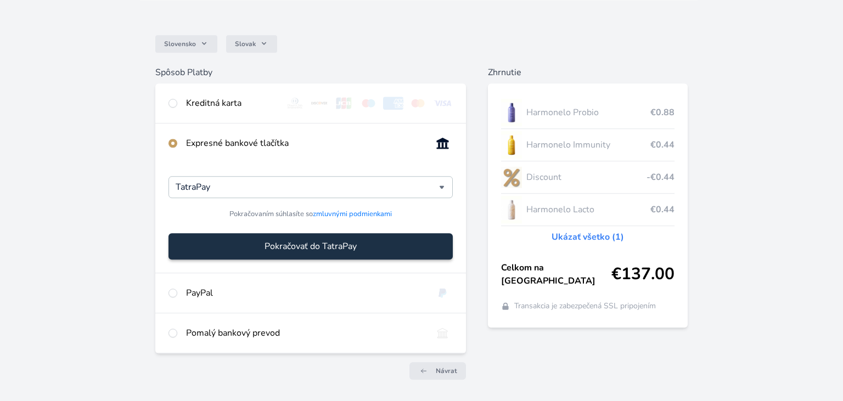 The width and height of the screenshot is (843, 401). What do you see at coordinates (586, 177) in the screenshot?
I see `span: Discount` at bounding box center [586, 177].